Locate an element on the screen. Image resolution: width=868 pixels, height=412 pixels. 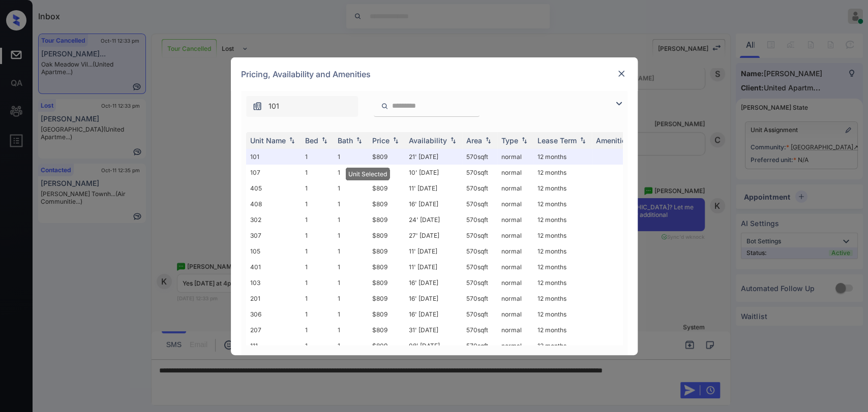
div: Amenities is located at coordinates (613, 140).